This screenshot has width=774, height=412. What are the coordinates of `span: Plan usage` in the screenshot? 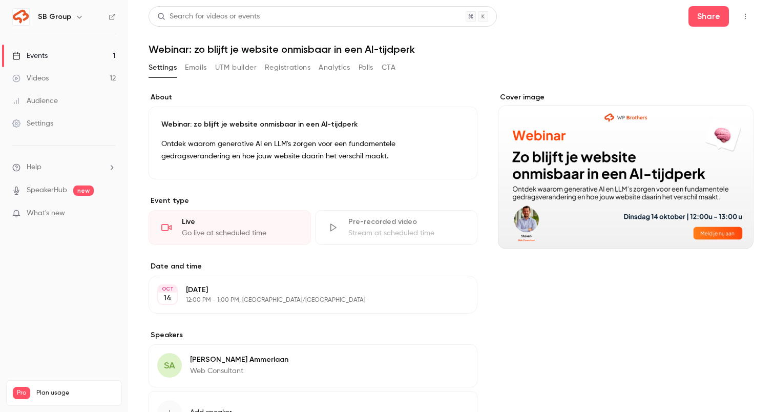 It's located at (76, 393).